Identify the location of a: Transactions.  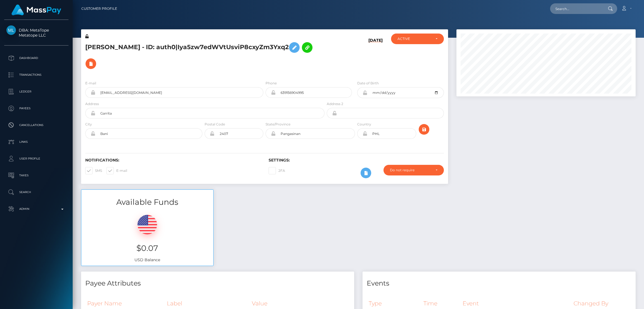
(37, 75).